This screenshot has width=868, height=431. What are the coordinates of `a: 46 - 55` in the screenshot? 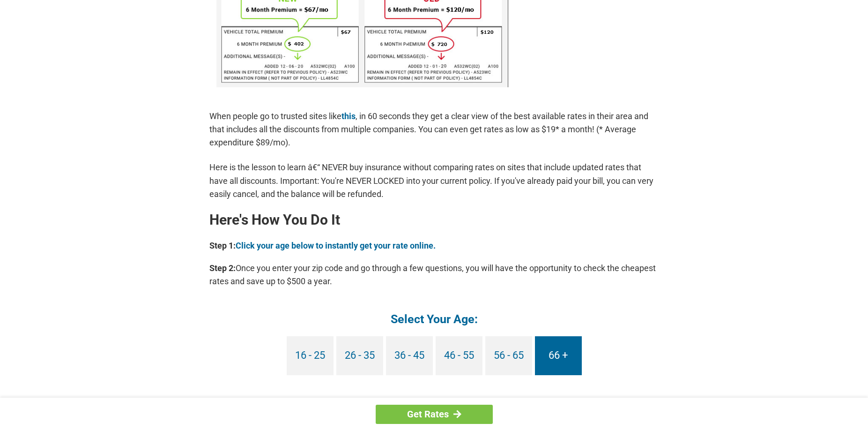 It's located at (459, 356).